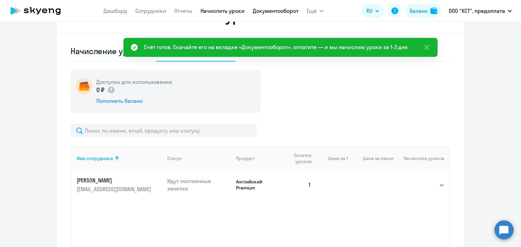 This screenshot has height=247, width=521. I want to click on a: Дашборд, so click(115, 11).